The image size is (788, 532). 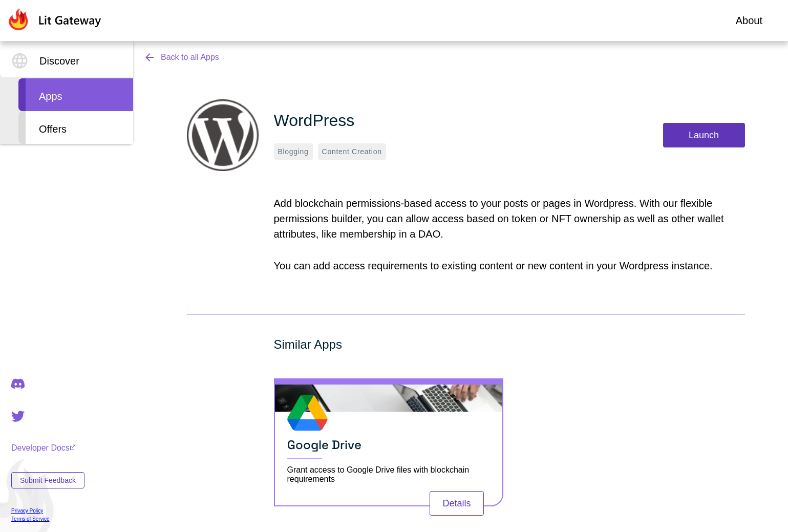 I want to click on button: Submit Feedback, so click(x=48, y=480).